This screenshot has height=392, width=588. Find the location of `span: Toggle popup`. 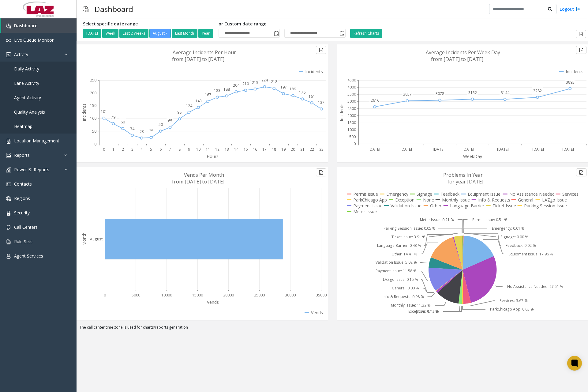

span: Toggle popup is located at coordinates (342, 34).